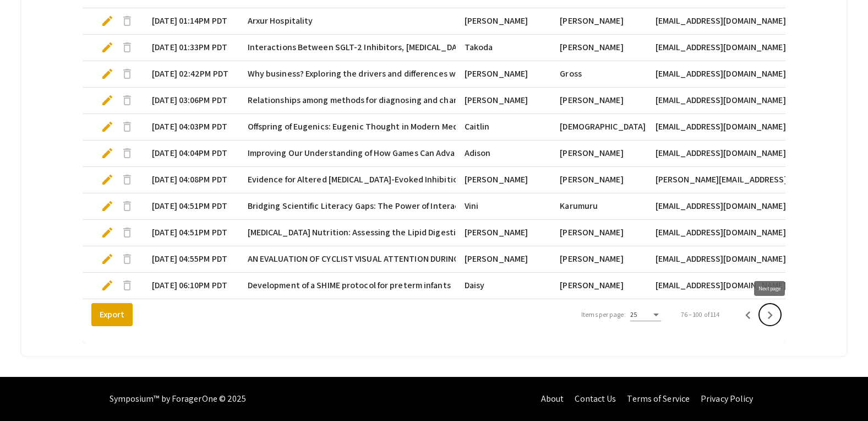  Describe the element at coordinates (770, 315) in the screenshot. I see `button: Next page` at that location.